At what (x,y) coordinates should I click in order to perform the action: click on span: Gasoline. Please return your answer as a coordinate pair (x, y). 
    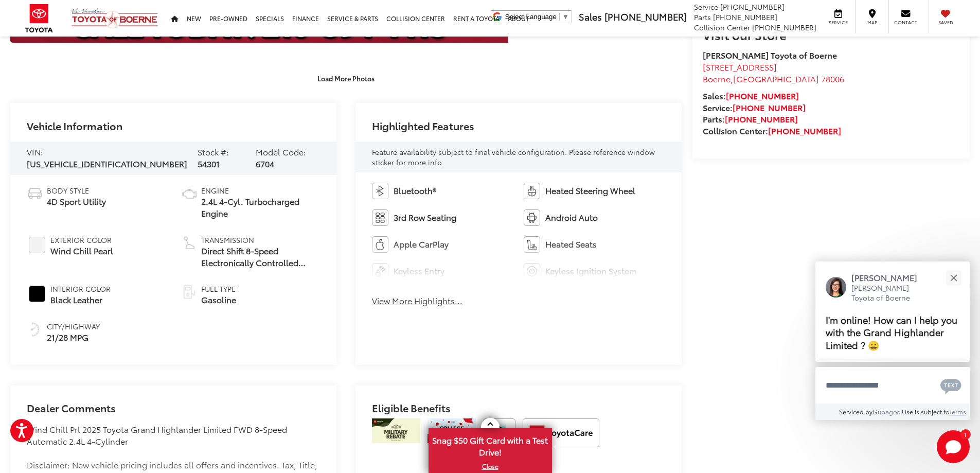
    Looking at the image, I should click on (219, 300).